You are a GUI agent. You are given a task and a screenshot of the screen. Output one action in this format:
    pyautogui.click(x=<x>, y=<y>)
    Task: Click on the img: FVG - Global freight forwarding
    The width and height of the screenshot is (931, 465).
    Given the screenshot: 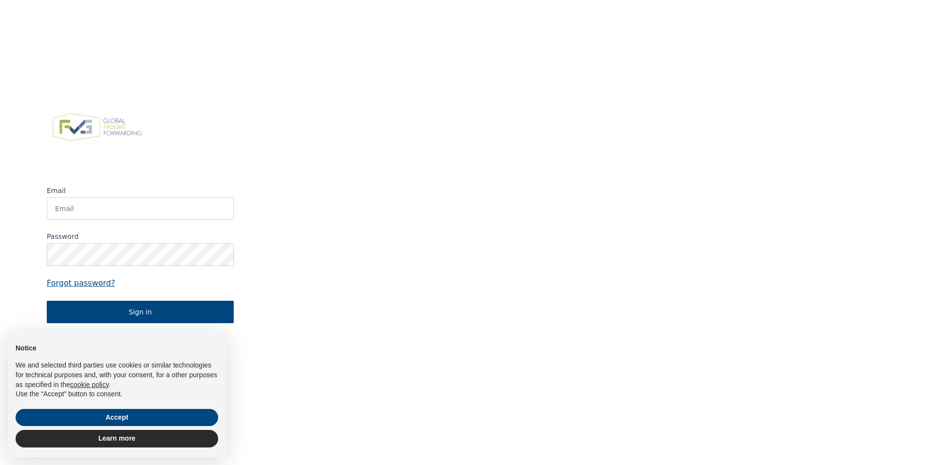 What is the action you would take?
    pyautogui.click(x=97, y=127)
    